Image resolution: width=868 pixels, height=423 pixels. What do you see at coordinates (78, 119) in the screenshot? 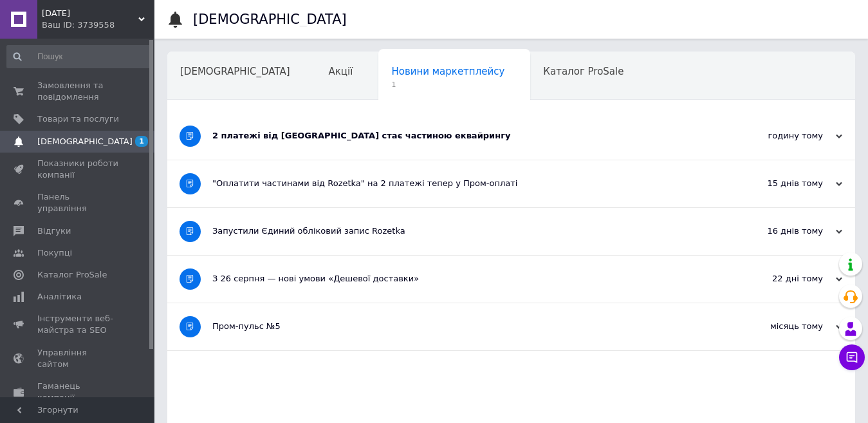
I see `span: Товари та послуги` at bounding box center [78, 119].